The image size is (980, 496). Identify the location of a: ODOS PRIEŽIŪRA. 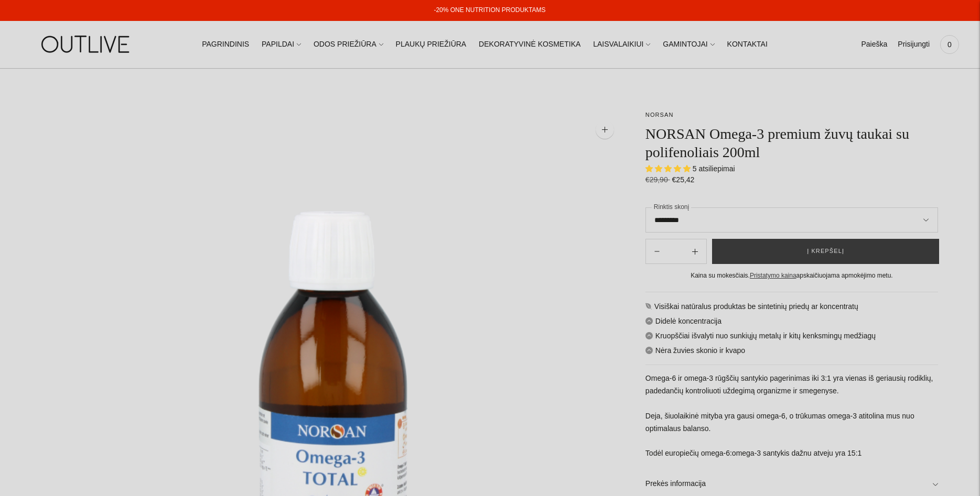
(348, 45).